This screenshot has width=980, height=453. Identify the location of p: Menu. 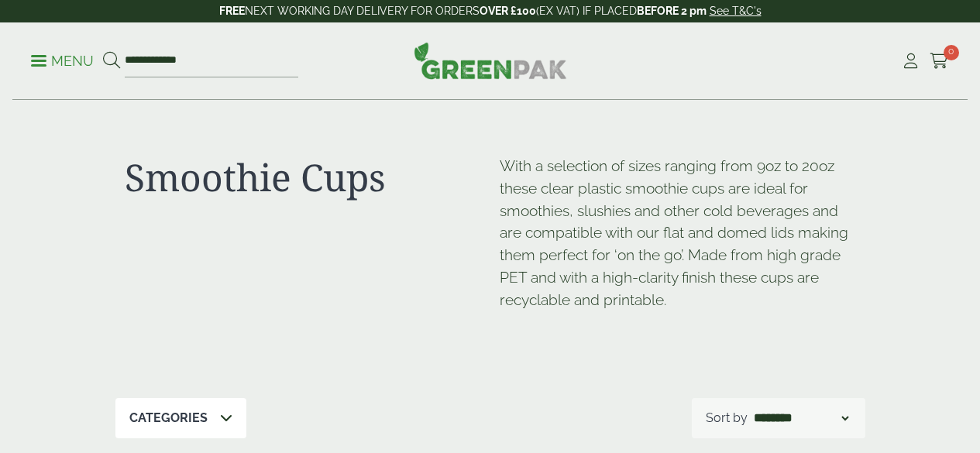
(62, 61).